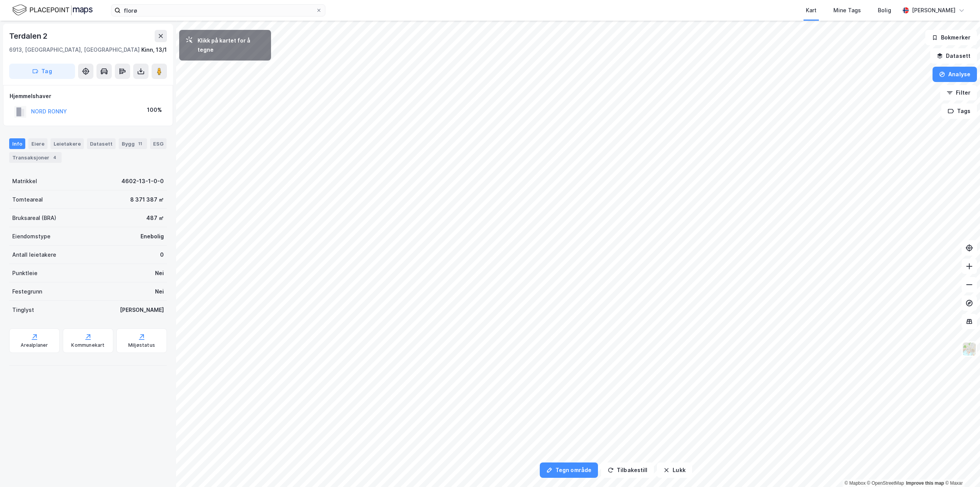 The width and height of the screenshot is (980, 487). I want to click on button: Analyse, so click(954, 75).